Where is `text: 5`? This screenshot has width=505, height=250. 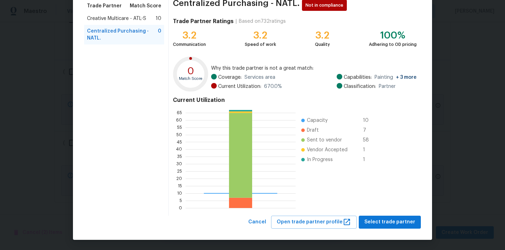
text: 5 is located at coordinates (181, 201).